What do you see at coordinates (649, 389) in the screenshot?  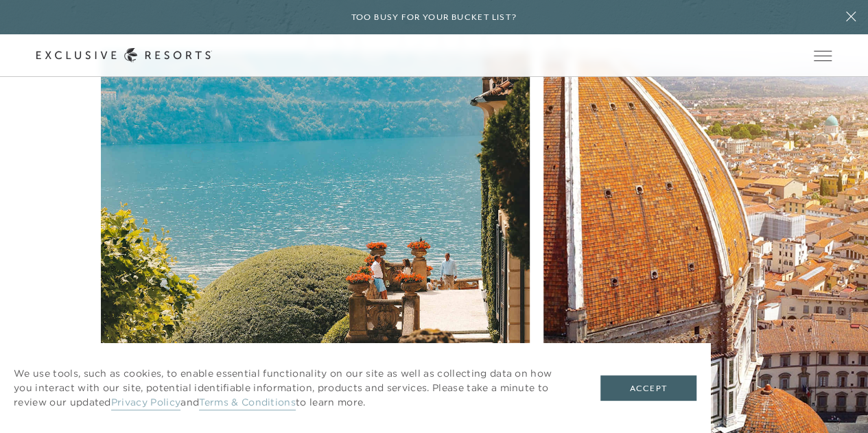 I see `button: Accept` at bounding box center [649, 389].